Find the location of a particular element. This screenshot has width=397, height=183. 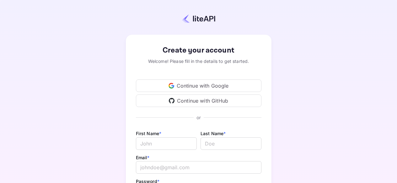

div: Continue with Google is located at coordinates (199, 86).